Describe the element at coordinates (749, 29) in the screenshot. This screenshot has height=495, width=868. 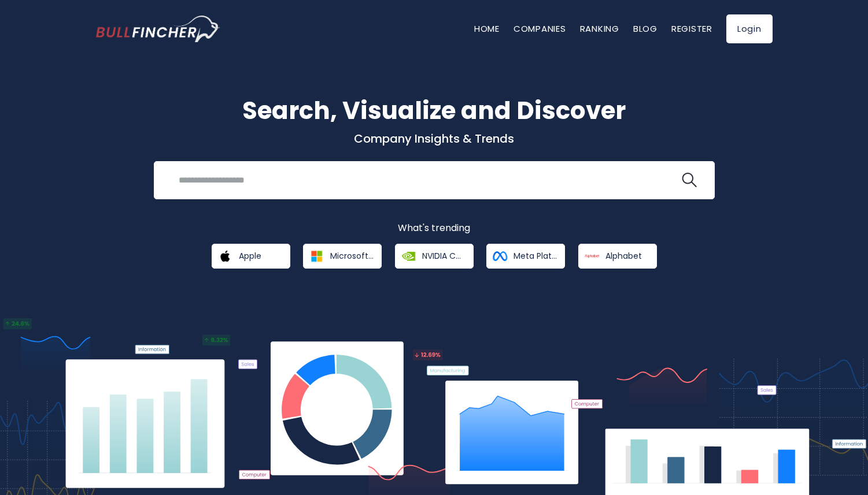
I see `a: Login` at that location.